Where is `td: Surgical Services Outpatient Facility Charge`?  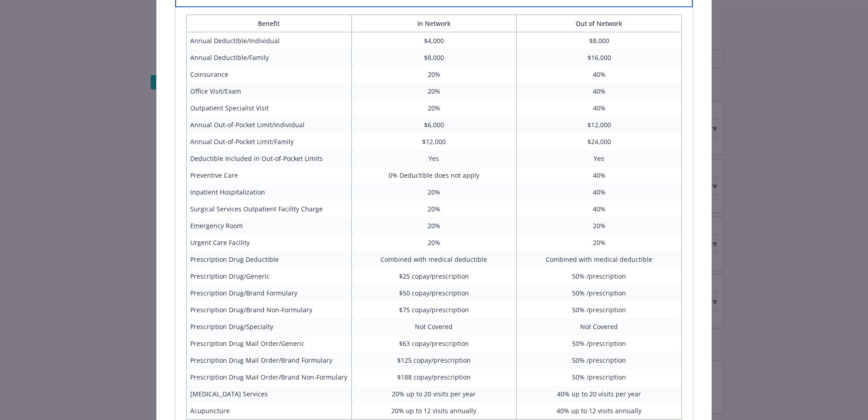 td: Surgical Services Outpatient Facility Charge is located at coordinates (269, 208).